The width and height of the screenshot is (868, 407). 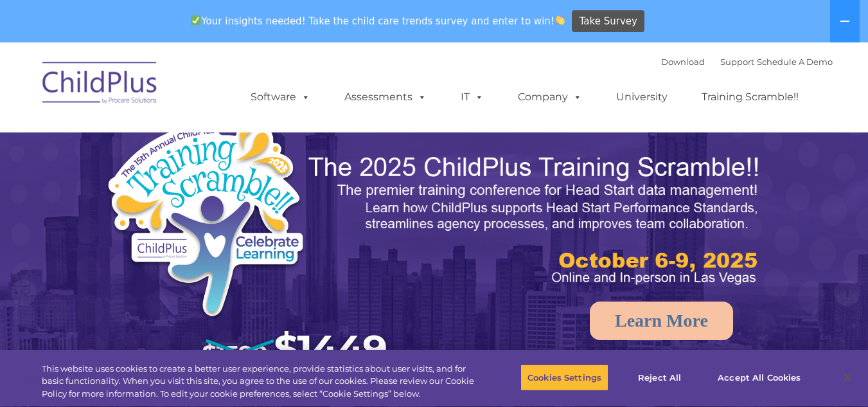 What do you see at coordinates (750, 97) in the screenshot?
I see `a: Training Scramble!!` at bounding box center [750, 97].